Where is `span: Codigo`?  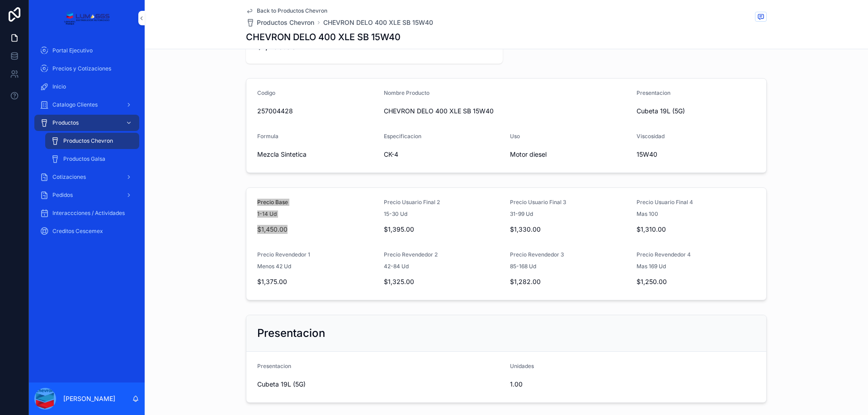 span: Codigo is located at coordinates (266, 93).